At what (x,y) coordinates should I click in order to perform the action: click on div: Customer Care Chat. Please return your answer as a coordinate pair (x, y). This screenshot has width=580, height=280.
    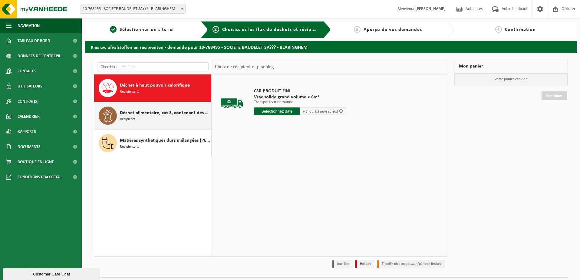
    Looking at the image, I should click on (48, 7).